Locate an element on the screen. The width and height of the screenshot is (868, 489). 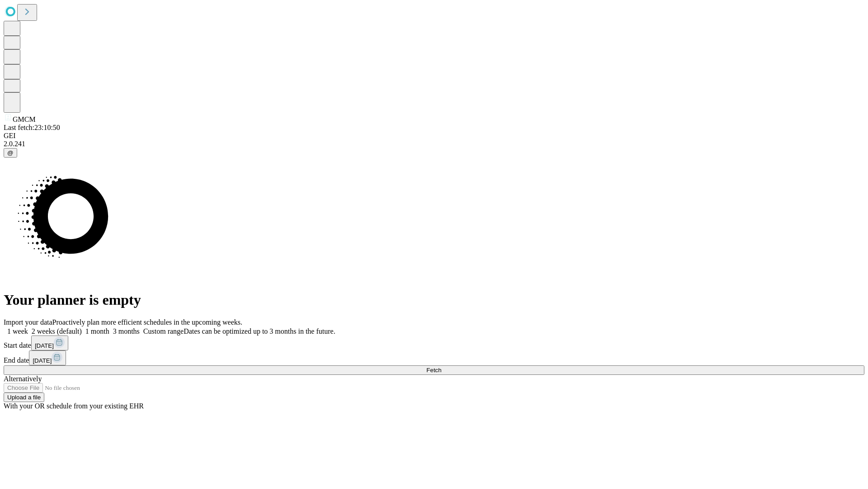
button: Upload a file is located at coordinates (24, 397).